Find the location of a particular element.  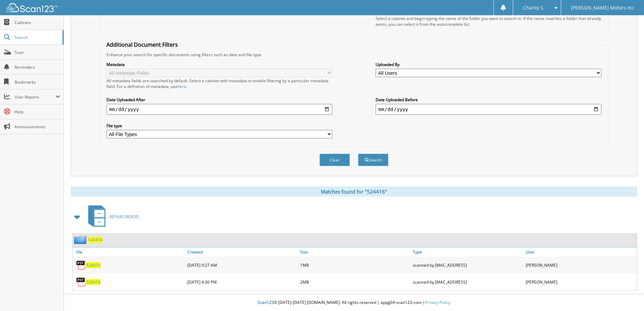

div: Matches found for "524416" is located at coordinates (354, 191).